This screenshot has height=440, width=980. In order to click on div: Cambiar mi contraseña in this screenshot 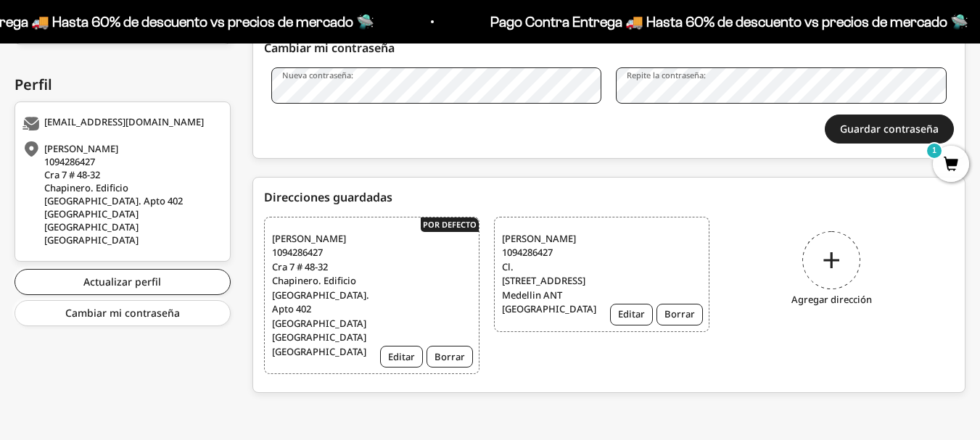, I will do `click(609, 48)`.